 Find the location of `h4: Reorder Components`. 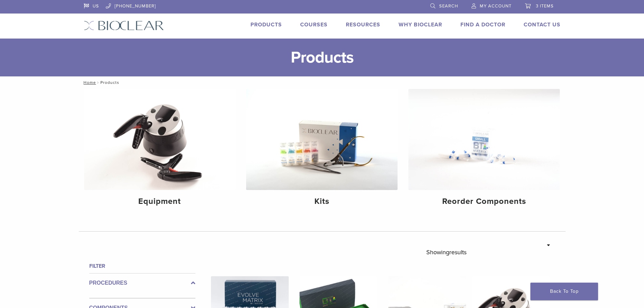

h4: Reorder Components is located at coordinates (484, 201).